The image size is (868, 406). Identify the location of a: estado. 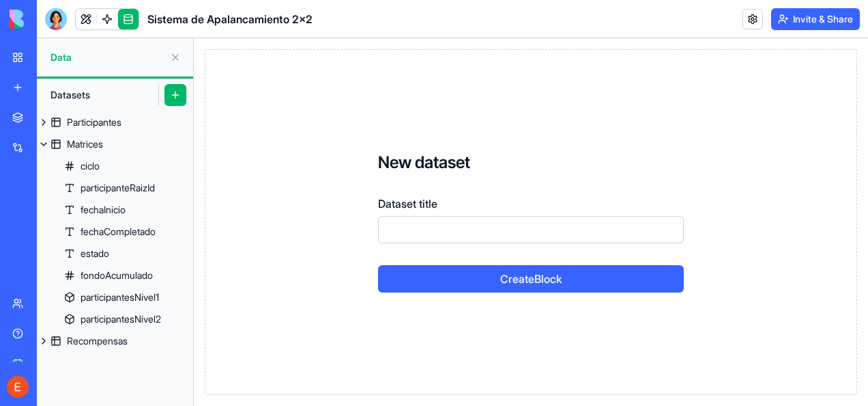
(115, 253).